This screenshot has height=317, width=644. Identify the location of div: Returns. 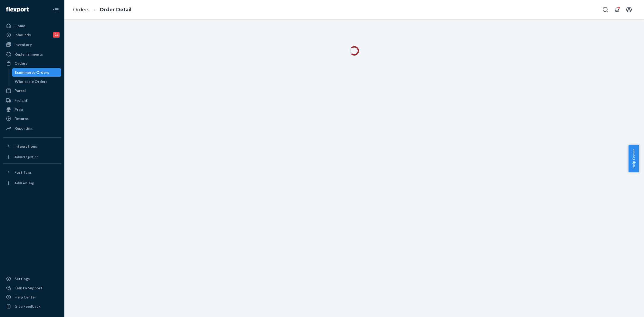
(21, 118).